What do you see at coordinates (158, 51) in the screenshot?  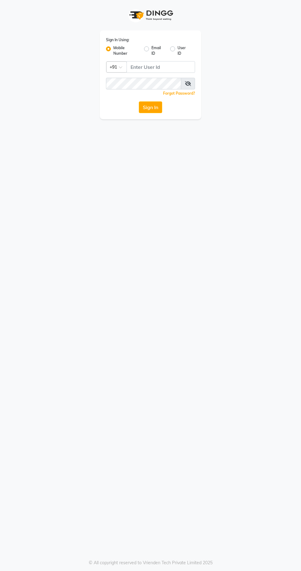 I see `label: Email ID` at bounding box center [158, 51].